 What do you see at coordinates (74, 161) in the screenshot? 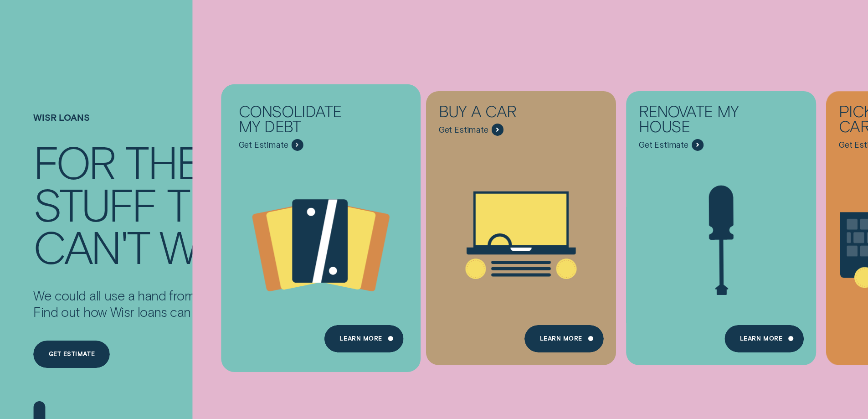
I see `div: For` at bounding box center [74, 161].